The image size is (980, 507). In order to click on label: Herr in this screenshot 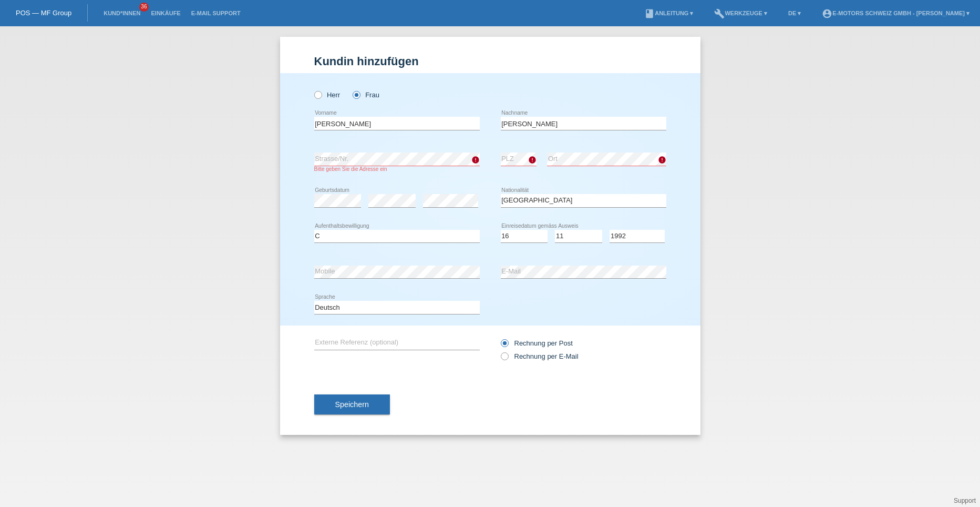, I will do `click(328, 94)`.